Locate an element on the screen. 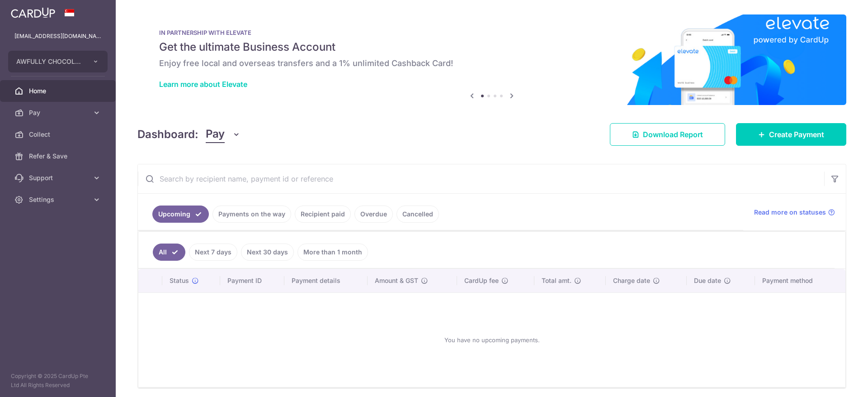 This screenshot has width=868, height=397. a: Next 7 days is located at coordinates (213, 252).